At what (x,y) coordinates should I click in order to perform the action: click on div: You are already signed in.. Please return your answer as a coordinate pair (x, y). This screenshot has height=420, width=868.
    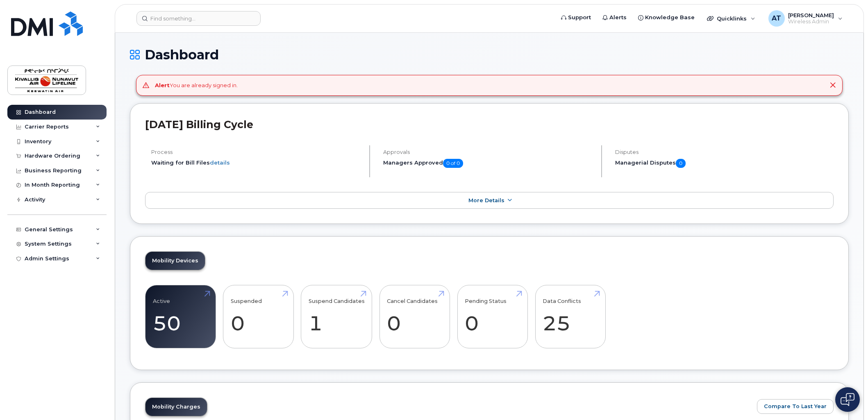
    Looking at the image, I should click on (197, 85).